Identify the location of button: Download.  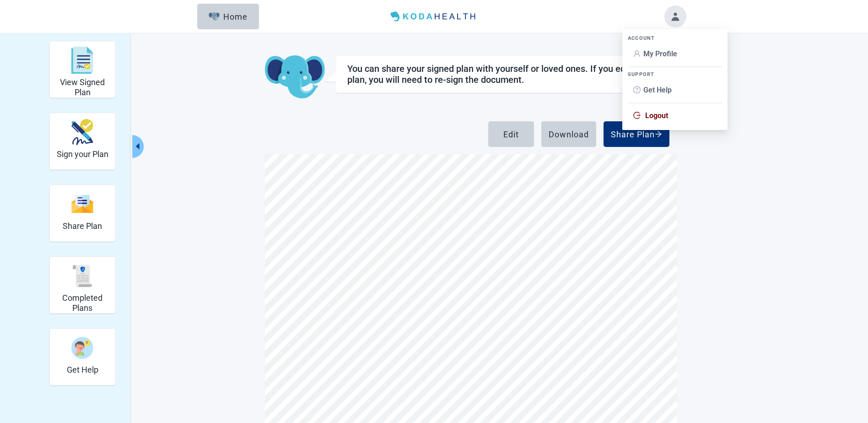
(569, 134).